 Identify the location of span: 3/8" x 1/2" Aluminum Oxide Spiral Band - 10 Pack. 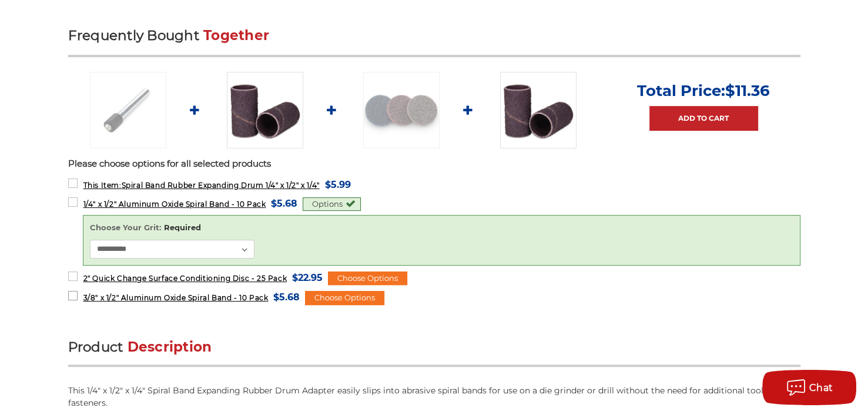
(175, 297).